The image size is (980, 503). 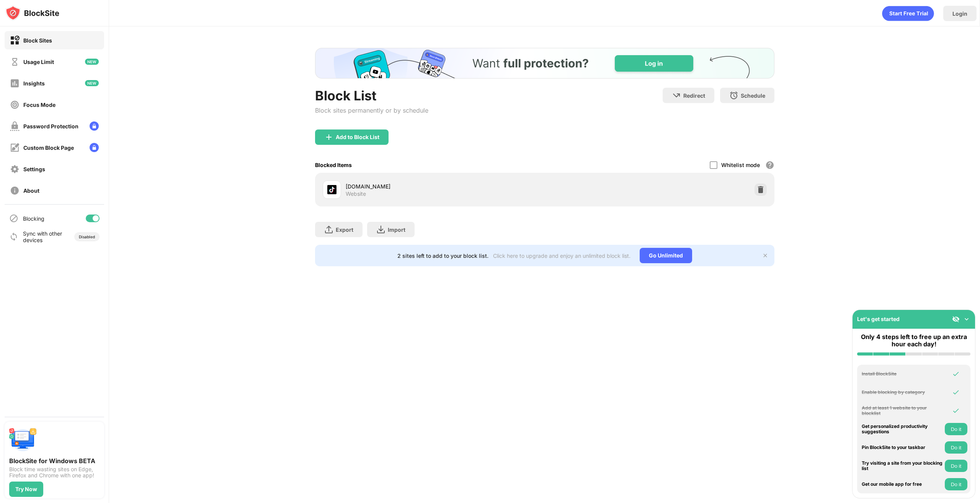 What do you see at coordinates (344, 230) in the screenshot?
I see `div: Export` at bounding box center [344, 230].